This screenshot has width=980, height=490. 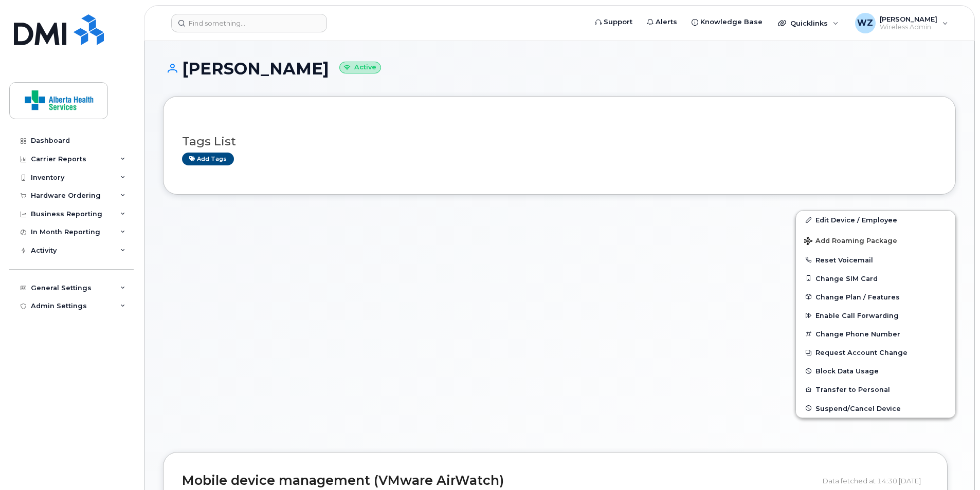 I want to click on button: Enable Call Forwarding, so click(x=875, y=316).